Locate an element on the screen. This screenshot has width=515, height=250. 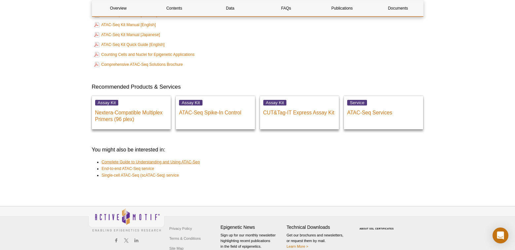
p: ATAC-Seq Spike-In Control is located at coordinates (215, 111).